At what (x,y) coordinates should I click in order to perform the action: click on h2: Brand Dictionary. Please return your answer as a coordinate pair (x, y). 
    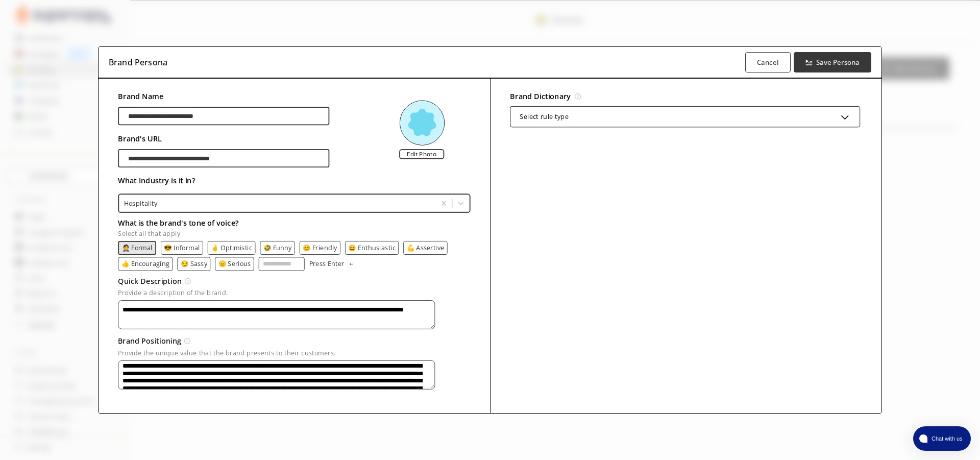
    Looking at the image, I should click on (540, 95).